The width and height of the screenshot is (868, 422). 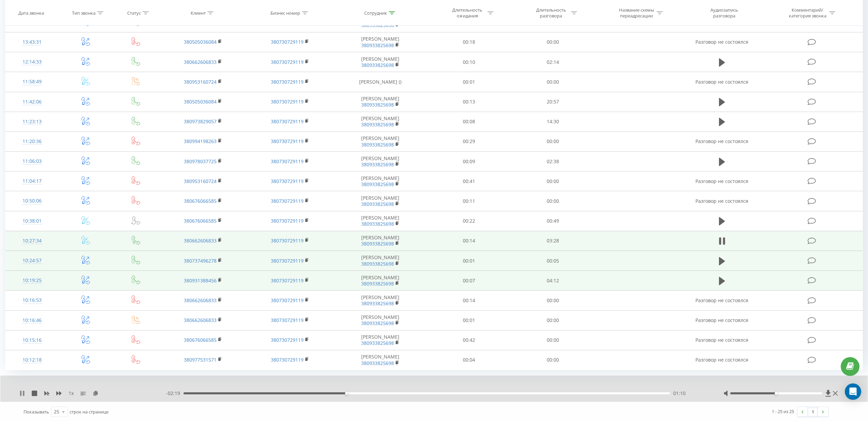 I want to click on div: Сотрудник, so click(x=375, y=13).